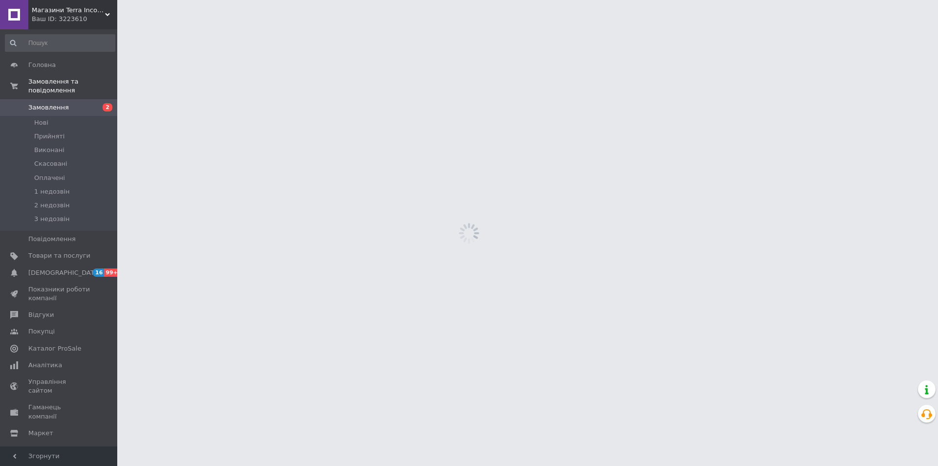 This screenshot has width=938, height=466. What do you see at coordinates (74, 19) in the screenshot?
I see `div: Ваш ID: 3223610` at bounding box center [74, 19].